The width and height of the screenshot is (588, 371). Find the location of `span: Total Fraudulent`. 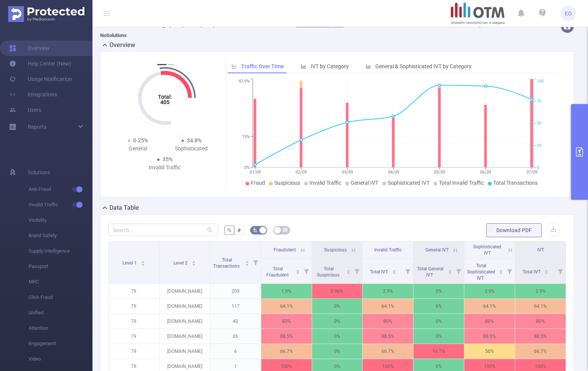

span: Total Fraudulent is located at coordinates (278, 272).